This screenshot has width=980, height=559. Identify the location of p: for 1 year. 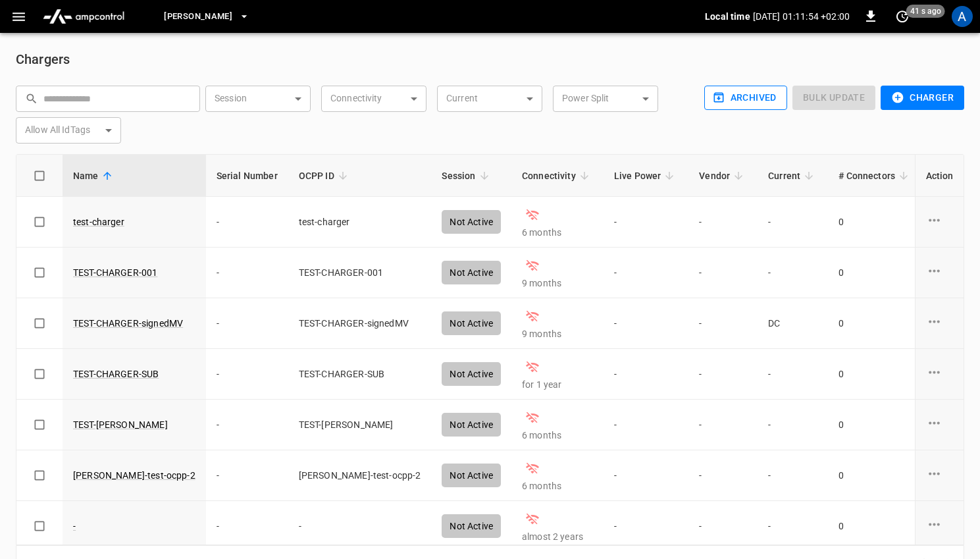
(557, 384).